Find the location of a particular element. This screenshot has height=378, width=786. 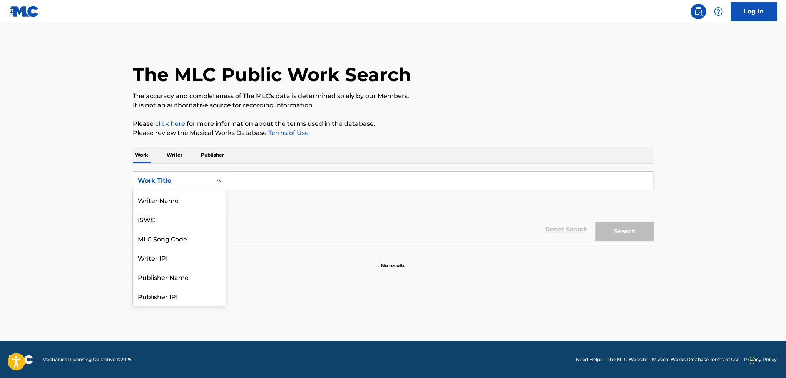

span: Mechanical Licensing Collective © 2025 is located at coordinates (87, 360).